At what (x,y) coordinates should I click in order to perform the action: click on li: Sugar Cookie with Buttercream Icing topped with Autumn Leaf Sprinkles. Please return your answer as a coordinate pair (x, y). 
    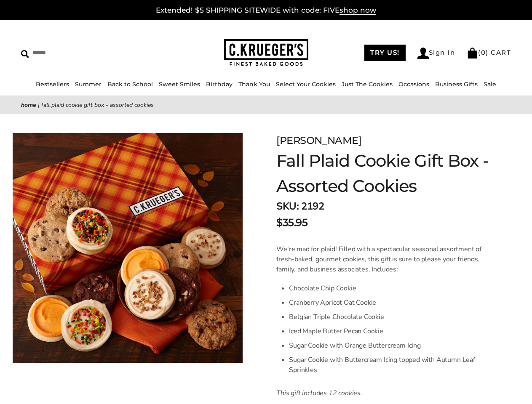
    Looking at the image, I should click on (389, 365).